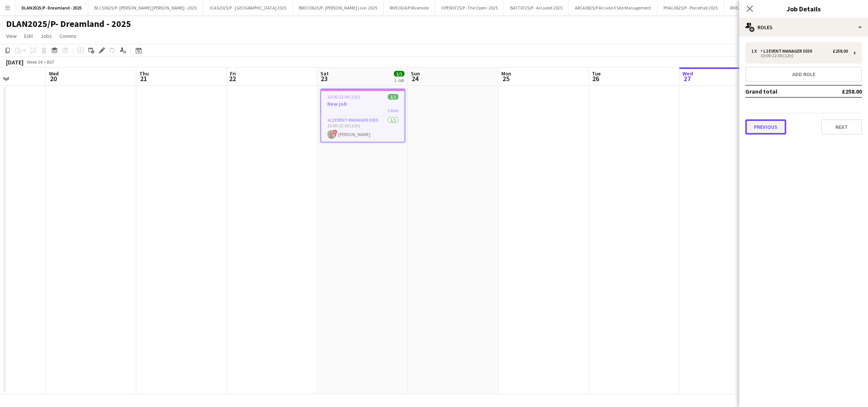  What do you see at coordinates (52, 8) in the screenshot?
I see `button: DLAN2025/P- Dreamland - 2025` at bounding box center [52, 8].